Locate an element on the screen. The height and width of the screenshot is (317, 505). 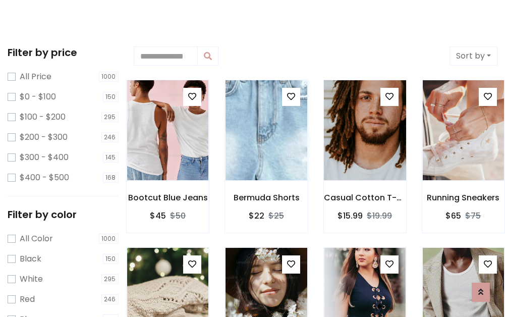
del: $50 is located at coordinates (178, 215).